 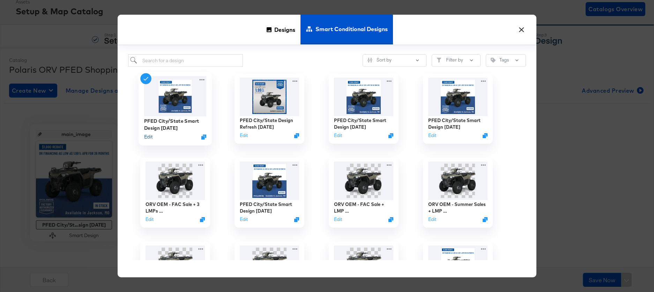 I want to click on img: kN6vdIJMVBKpuJevhB-0HQ.jpg, so click(x=270, y=97).